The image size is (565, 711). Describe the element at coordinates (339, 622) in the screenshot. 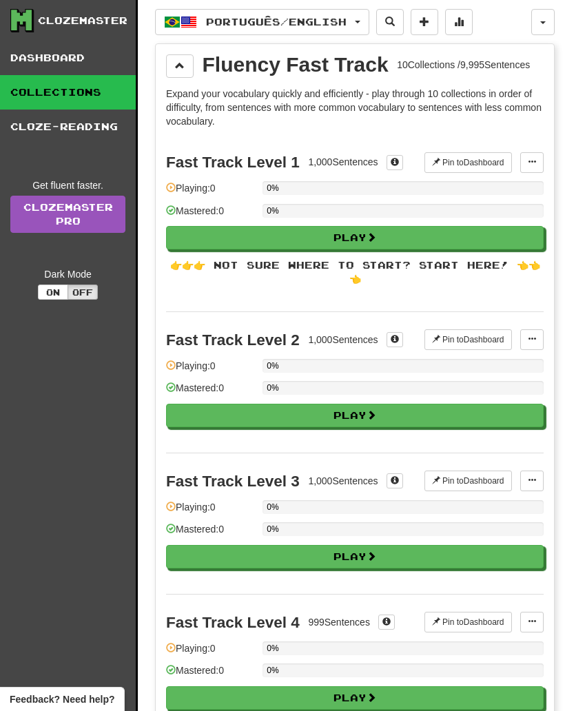

I see `div: 999 Sentences` at that location.